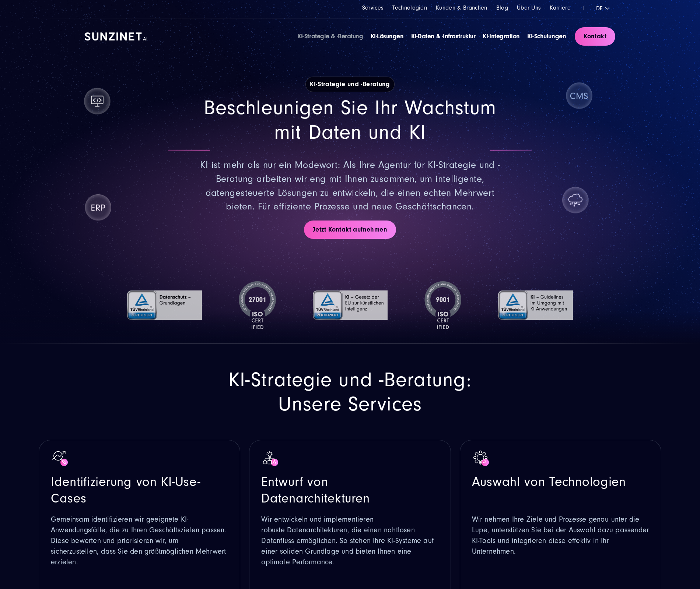 The width and height of the screenshot is (700, 589). Describe the element at coordinates (443, 305) in the screenshot. I see `img: ISO-9001 Zertifizierung | KI-Strategie und -Beratung von SUNZINET` at that location.